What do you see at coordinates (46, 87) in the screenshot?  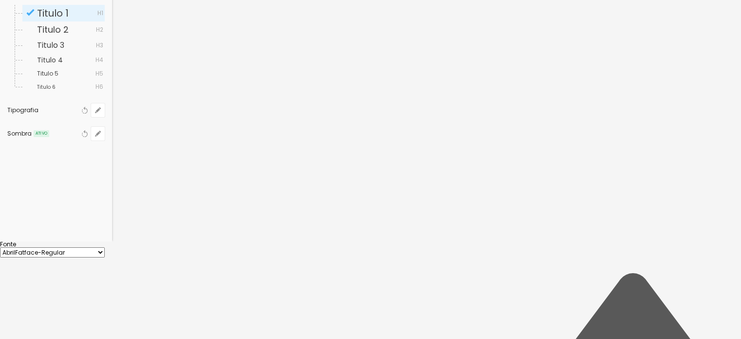 I see `span: Titulo 6` at bounding box center [46, 87].